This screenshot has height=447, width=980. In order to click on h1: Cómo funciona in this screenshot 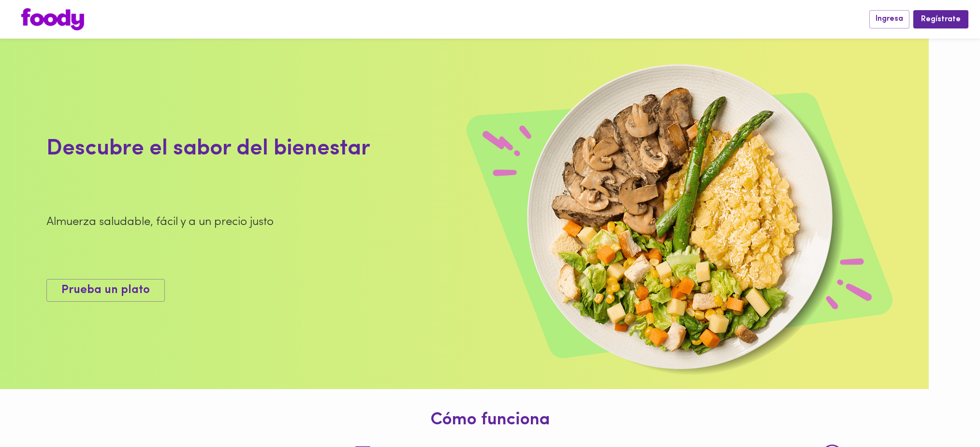, I will do `click(489, 421)`.